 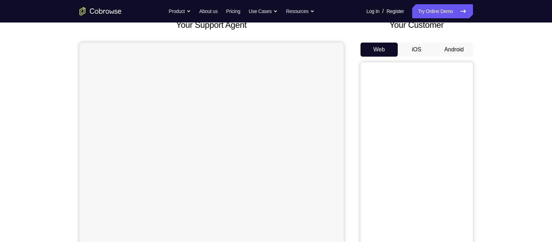 I want to click on a: Go to the home page, so click(x=101, y=11).